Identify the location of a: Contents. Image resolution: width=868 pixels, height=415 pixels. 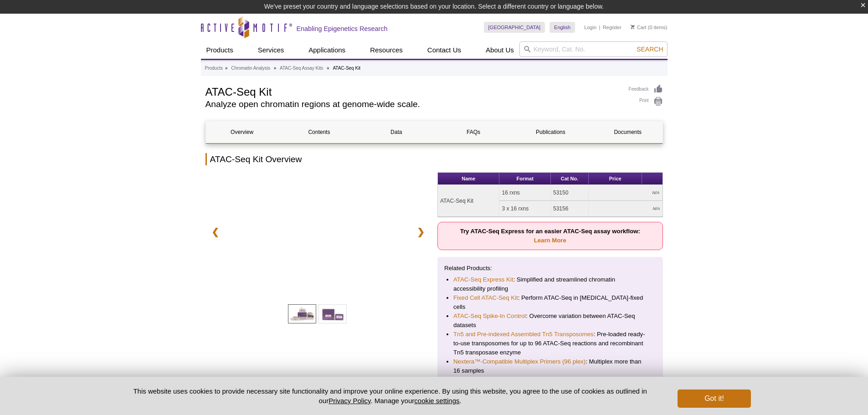
(319, 132).